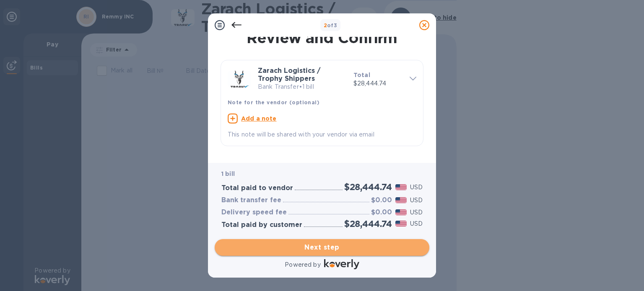 The image size is (644, 291). I want to click on b: Zarach Logistics / Trophy Shippers, so click(289, 75).